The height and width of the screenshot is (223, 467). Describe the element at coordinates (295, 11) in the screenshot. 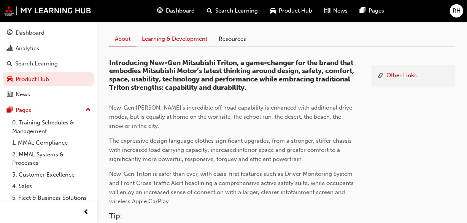

I see `span: Product Hub` at that location.